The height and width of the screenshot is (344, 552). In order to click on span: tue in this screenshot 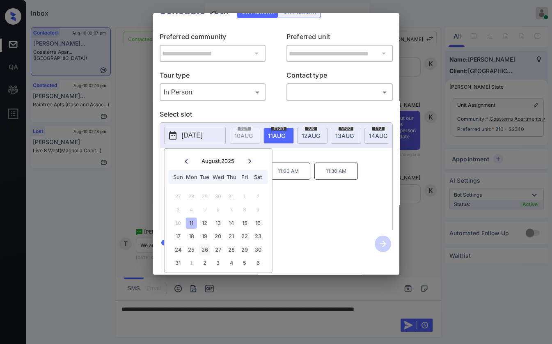, I will do `click(311, 128)`.